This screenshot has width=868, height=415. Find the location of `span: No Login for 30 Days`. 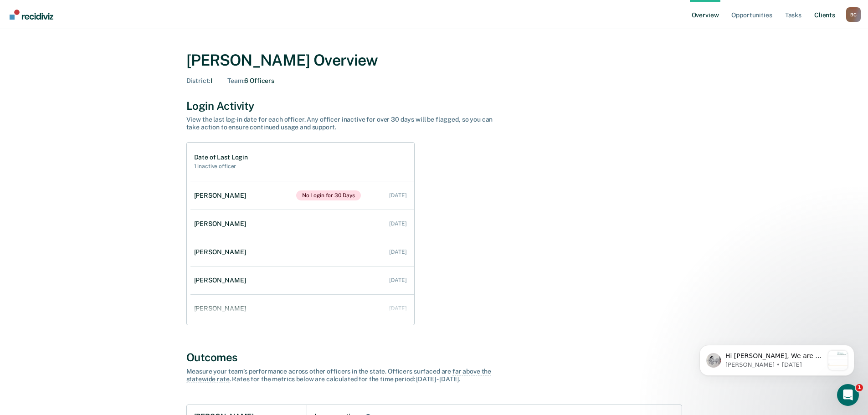

span: No Login for 30 Days is located at coordinates (329, 196).